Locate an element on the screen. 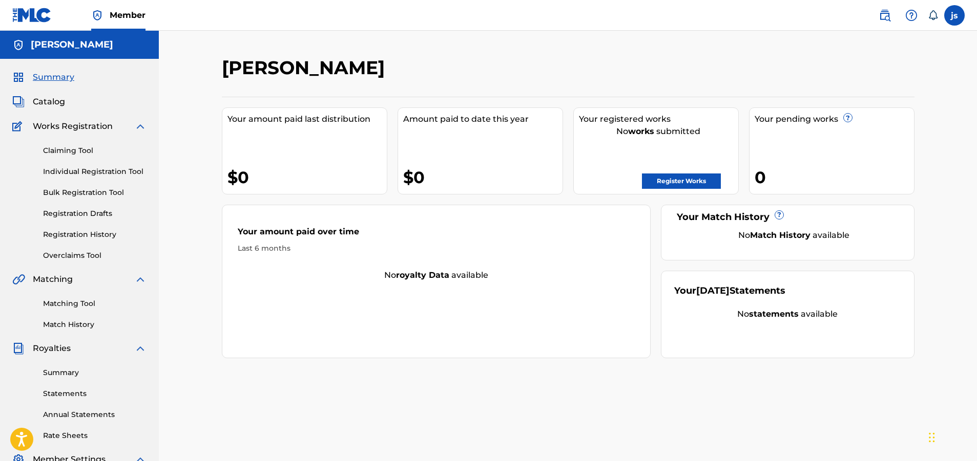 This screenshot has width=977, height=461. img: MLC Logo is located at coordinates (32, 15).